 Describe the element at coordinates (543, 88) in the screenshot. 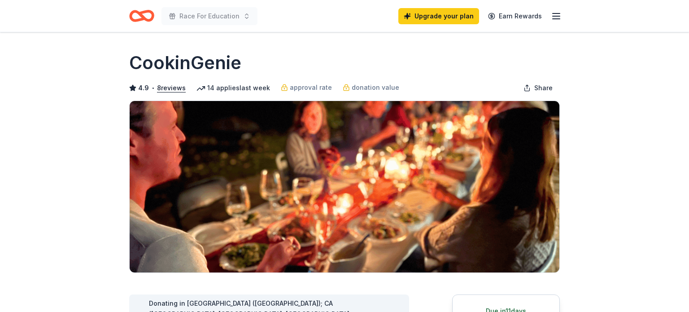

I see `span: Share` at that location.